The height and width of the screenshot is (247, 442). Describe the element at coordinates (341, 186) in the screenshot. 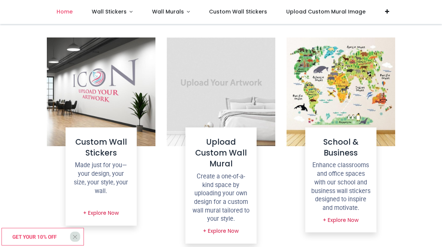

I see `p: Enhance classrooms and office spaces with our school and business wall stickers designed to inspi...` at that location.